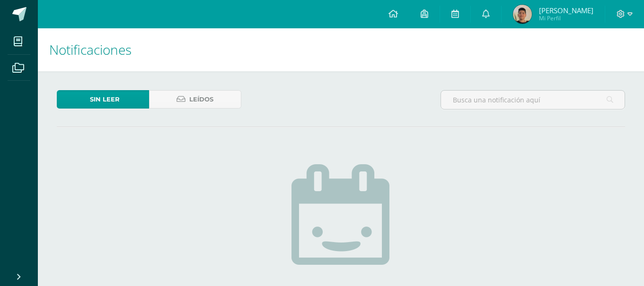  Describe the element at coordinates (195, 100) in the screenshot. I see `a: Leídos` at that location.